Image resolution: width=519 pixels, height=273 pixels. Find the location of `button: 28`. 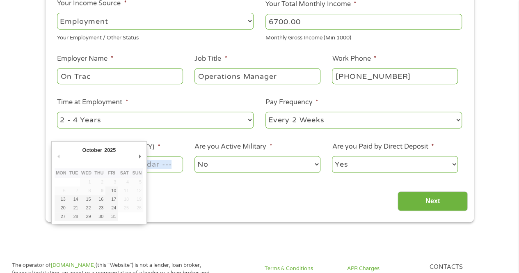

button: 28 is located at coordinates (73, 216).